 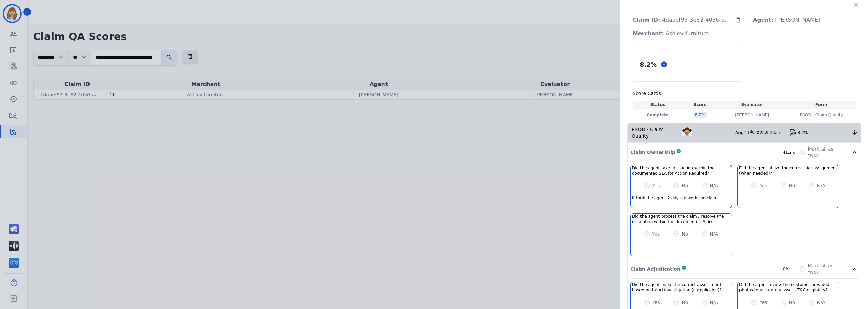 I want to click on div: It took the agent 2 days to work the claim, so click(x=681, y=201).